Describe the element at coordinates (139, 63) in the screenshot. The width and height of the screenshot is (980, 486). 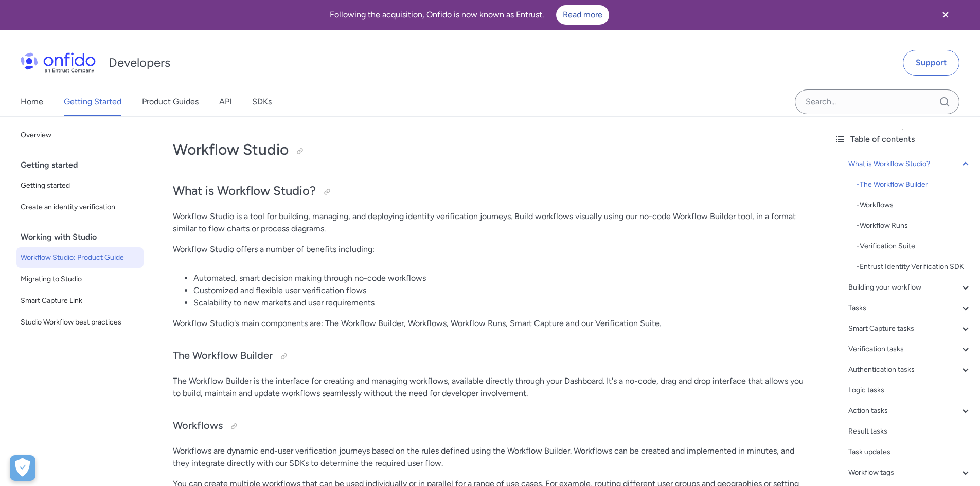
I see `h1: Developers` at that location.